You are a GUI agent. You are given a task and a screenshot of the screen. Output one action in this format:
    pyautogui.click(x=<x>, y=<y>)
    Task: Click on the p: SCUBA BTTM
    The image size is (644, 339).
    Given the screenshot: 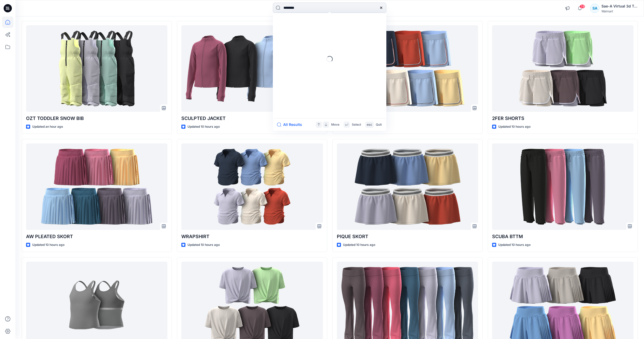 What is the action you would take?
    pyautogui.click(x=563, y=237)
    